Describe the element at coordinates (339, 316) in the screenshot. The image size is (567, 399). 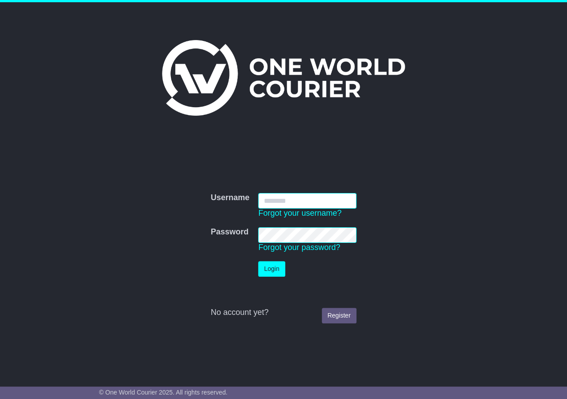
I see `a: Register` at that location.